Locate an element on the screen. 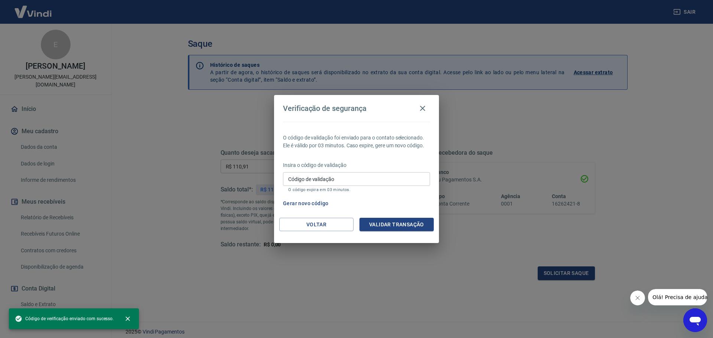 Image resolution: width=713 pixels, height=338 pixels. span: Código de verificação enviado com sucesso. is located at coordinates (64, 319).